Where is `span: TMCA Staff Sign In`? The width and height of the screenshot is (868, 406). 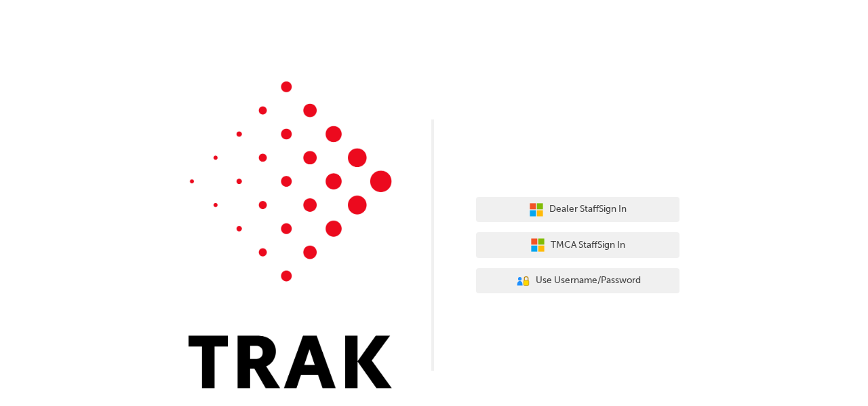 span: TMCA Staff Sign In is located at coordinates (588, 245).